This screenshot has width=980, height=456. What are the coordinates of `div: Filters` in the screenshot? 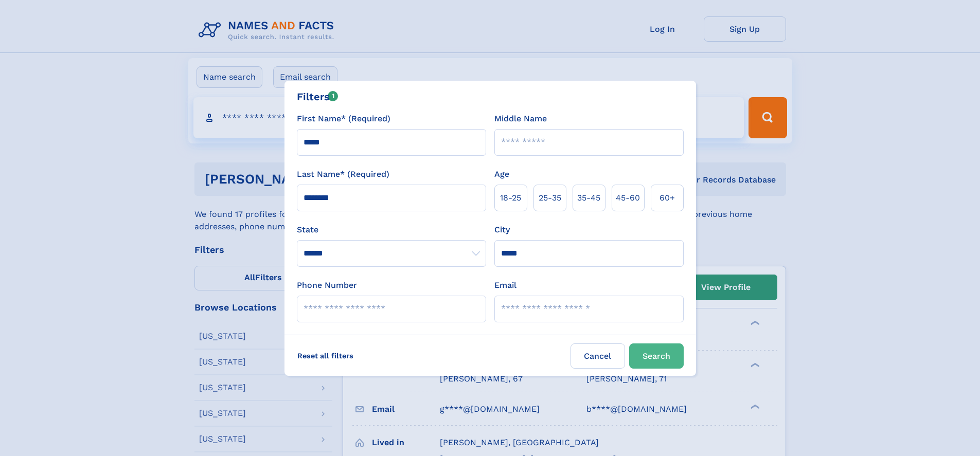 It's located at (317, 96).